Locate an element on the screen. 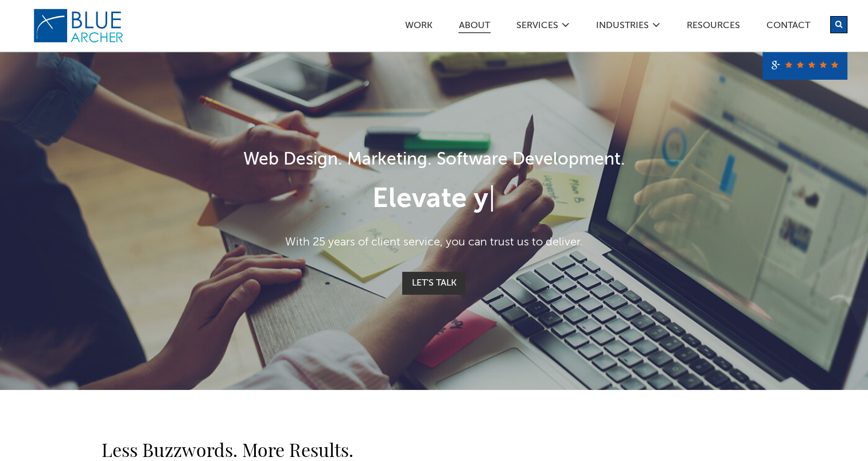 This screenshot has width=868, height=461. a: Work is located at coordinates (419, 27).